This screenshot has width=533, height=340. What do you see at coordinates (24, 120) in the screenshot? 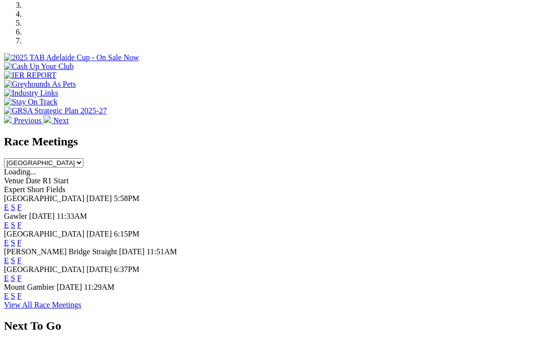
I see `a: Previous` at bounding box center [24, 120].